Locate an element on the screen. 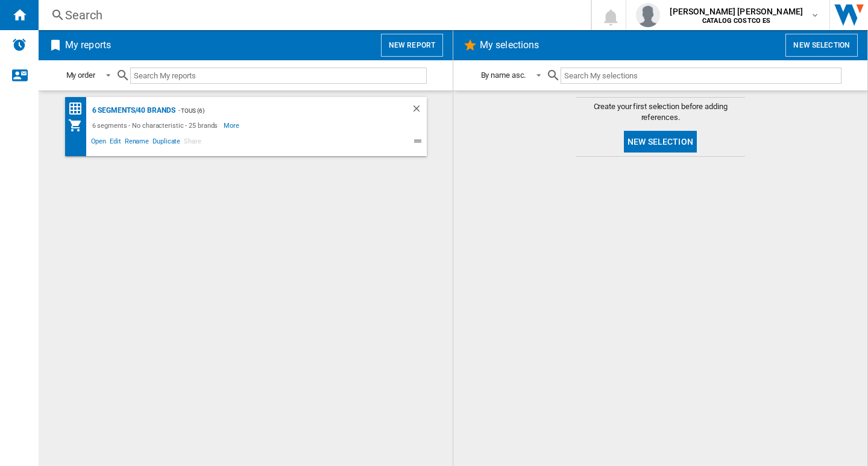 The image size is (868, 466). input: Search My selections is located at coordinates (701, 76).